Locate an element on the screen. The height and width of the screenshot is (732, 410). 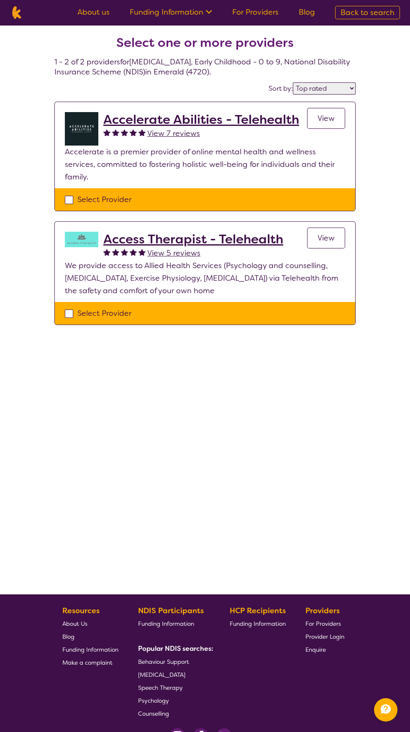
b: Popular NDIS searches: is located at coordinates (176, 648).